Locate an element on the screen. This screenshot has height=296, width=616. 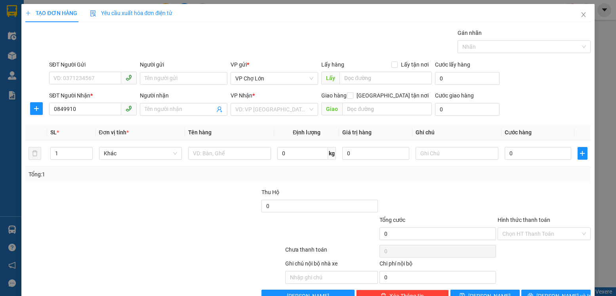
div: Tổng: 1 is located at coordinates (133, 174).